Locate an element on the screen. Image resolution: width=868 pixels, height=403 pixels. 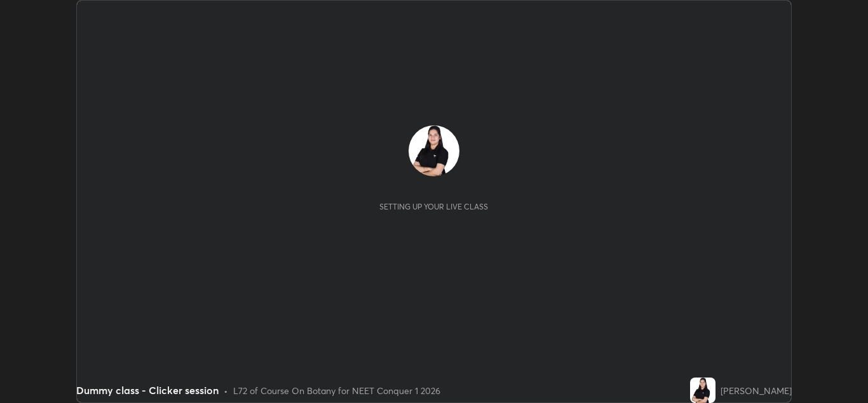
div: L72 of Course On Botany for NEET Conquer 1 2026 is located at coordinates (337, 390).